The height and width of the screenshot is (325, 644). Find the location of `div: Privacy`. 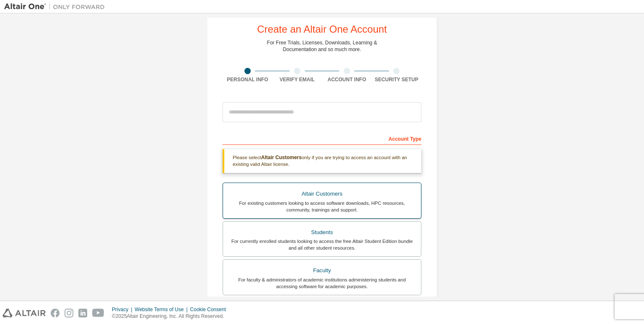

div: Privacy is located at coordinates (123, 310).